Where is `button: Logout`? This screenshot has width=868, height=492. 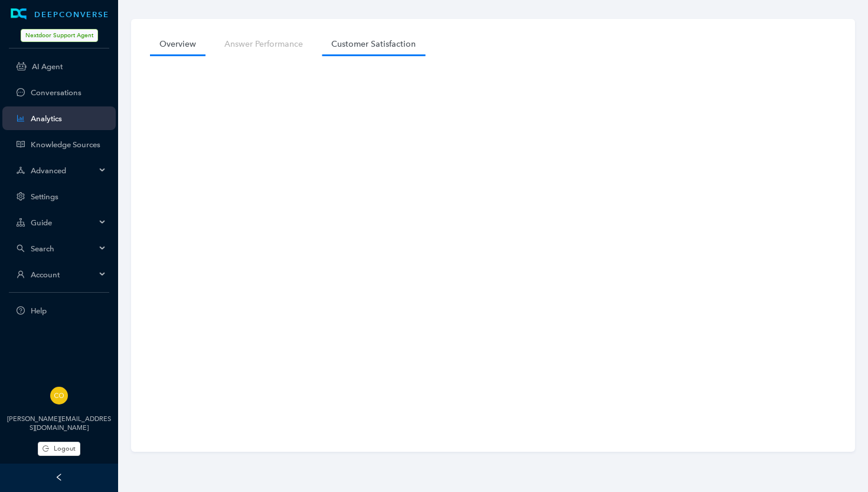 button: Logout is located at coordinates (59, 448).